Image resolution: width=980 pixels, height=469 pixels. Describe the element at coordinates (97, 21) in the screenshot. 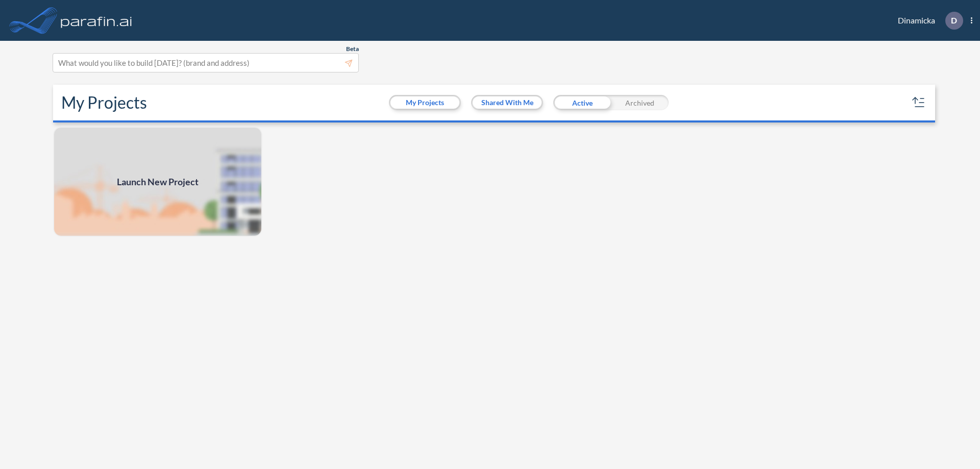

I see `img: logo` at that location.